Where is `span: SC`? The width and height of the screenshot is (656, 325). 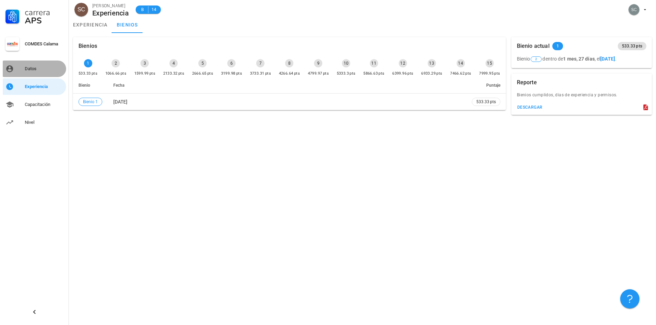 span: SC is located at coordinates (81, 10).